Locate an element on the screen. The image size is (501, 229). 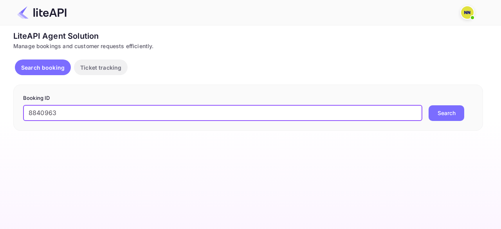
img: N/A N/A is located at coordinates (467, 13).